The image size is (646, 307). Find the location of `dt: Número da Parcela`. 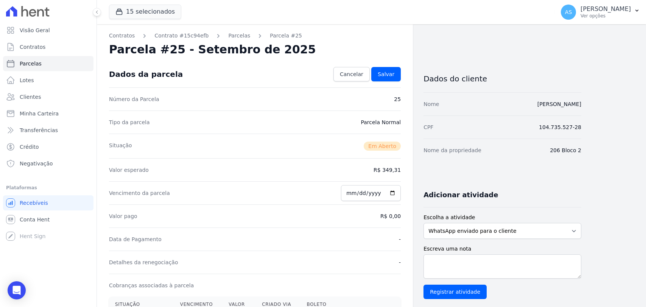

dt: Número da Parcela is located at coordinates (134, 99).